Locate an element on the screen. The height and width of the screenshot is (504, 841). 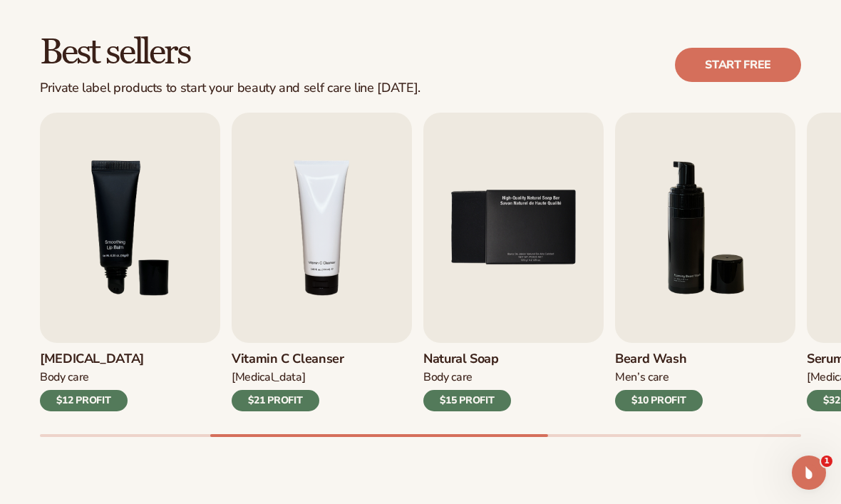
div: $12 PROFIT is located at coordinates (83, 400).